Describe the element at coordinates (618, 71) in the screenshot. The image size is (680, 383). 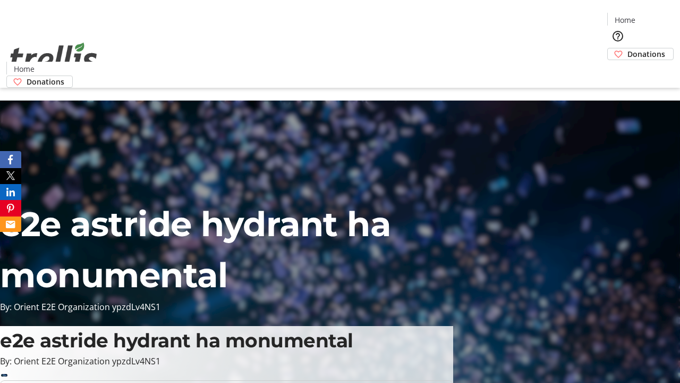
I see `button: Cart` at that location.